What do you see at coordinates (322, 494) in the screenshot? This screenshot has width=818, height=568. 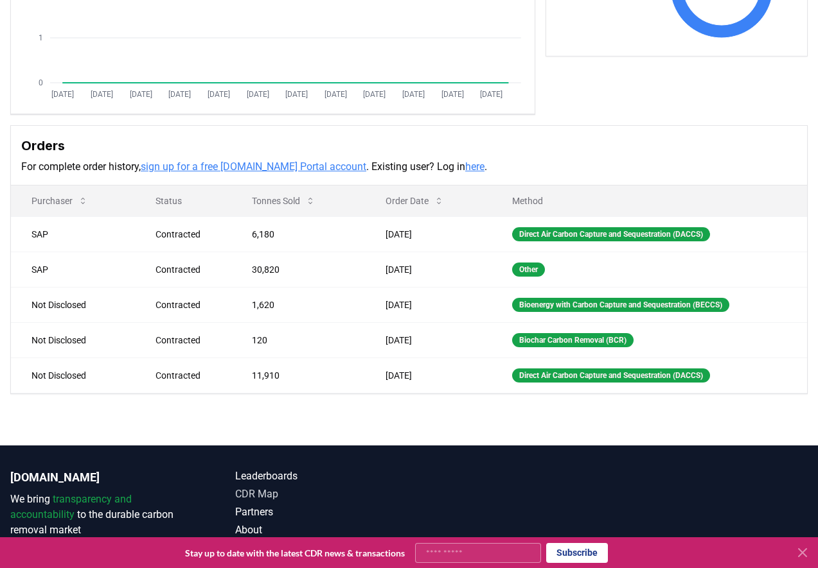 I see `a: CDR Map` at bounding box center [322, 494].